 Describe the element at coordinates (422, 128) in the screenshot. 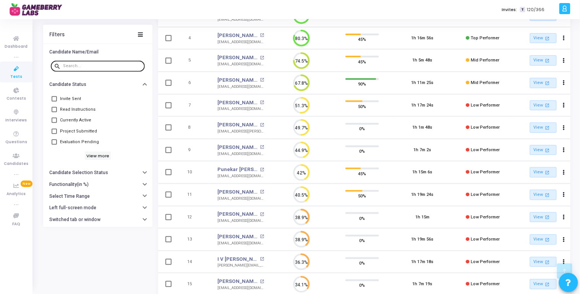

I see `div: 1h 1m 48s` at that location.